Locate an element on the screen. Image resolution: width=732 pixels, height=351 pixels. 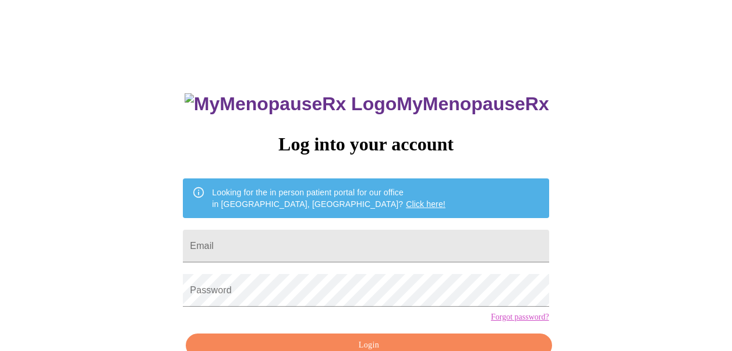
h3: MyMenopauseRx is located at coordinates (367, 104).